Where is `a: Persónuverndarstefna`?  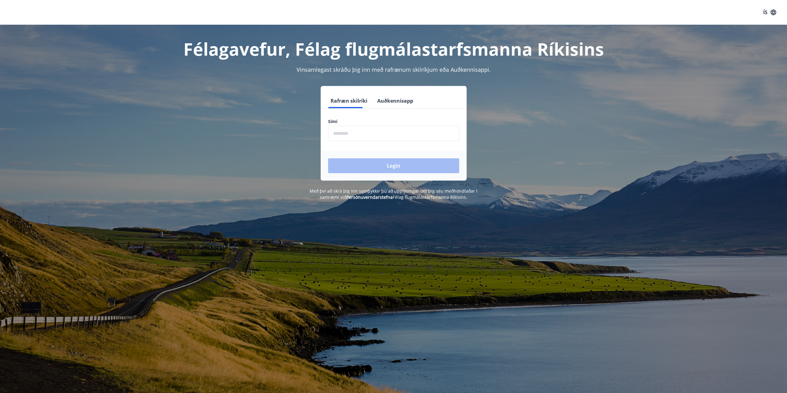 a: Persónuverndarstefna is located at coordinates (370, 197).